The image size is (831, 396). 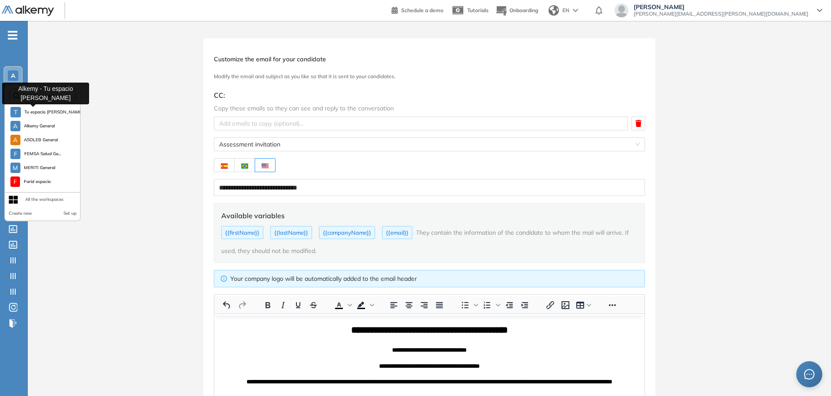 What do you see at coordinates (424, 305) in the screenshot?
I see `button: Align right` at bounding box center [424, 305].